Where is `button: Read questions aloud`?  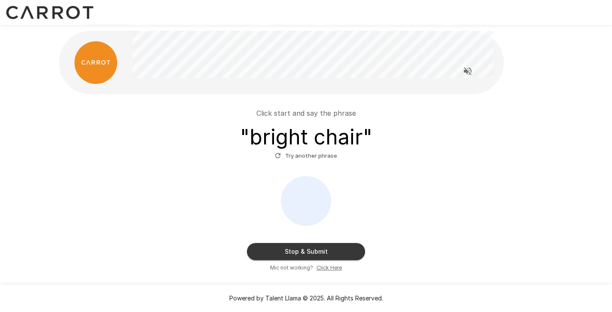
button: Read questions aloud is located at coordinates (467, 71).